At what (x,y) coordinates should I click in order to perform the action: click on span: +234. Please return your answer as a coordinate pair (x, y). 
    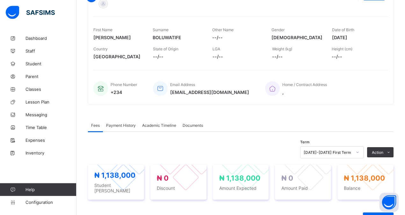
    Looking at the image, I should click on (124, 92).